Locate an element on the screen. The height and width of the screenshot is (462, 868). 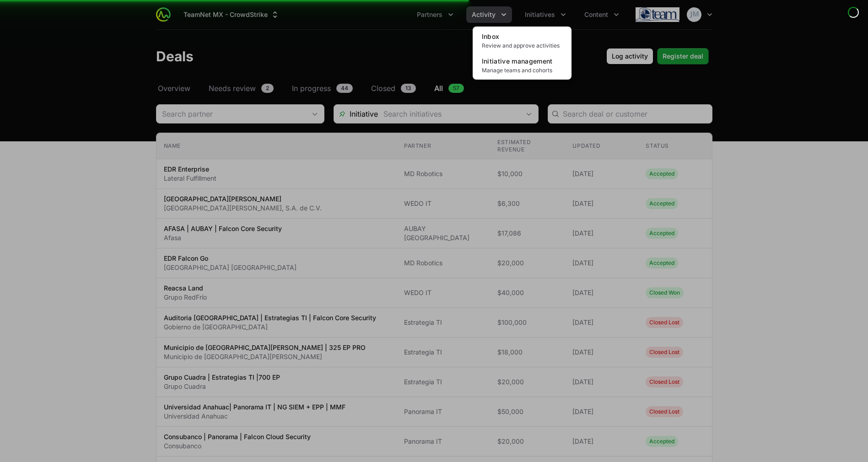
span: Initiative management is located at coordinates (517, 61).